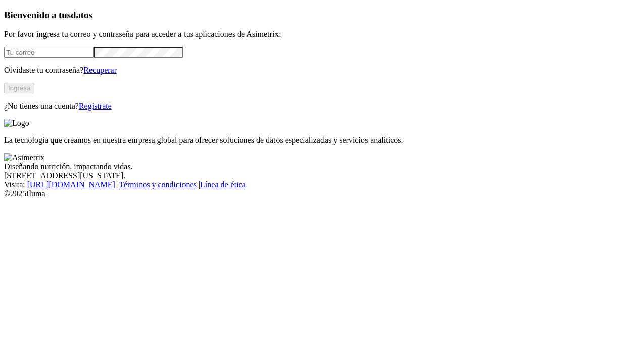  Describe the element at coordinates (19, 88) in the screenshot. I see `button: Ingresa` at that location.